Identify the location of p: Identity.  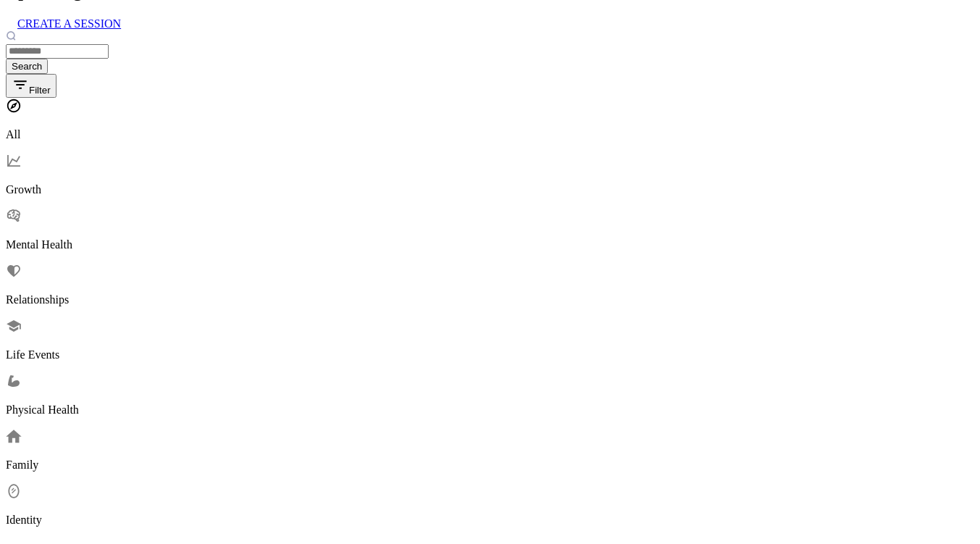
(490, 520).